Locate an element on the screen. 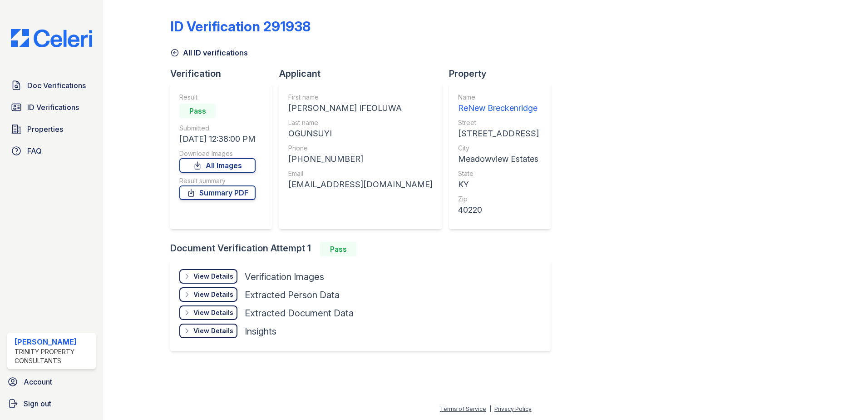 This screenshot has width=868, height=420. div: Result summary is located at coordinates (218, 181).